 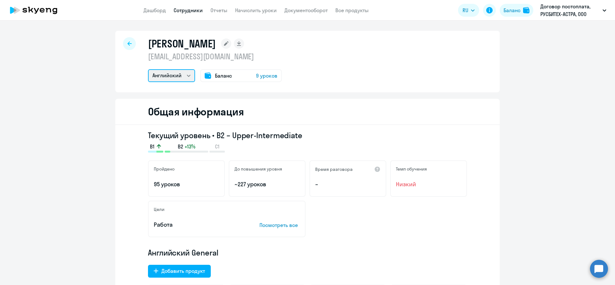 What do you see at coordinates (183, 252) in the screenshot?
I see `span: Английский General` at bounding box center [183, 252].